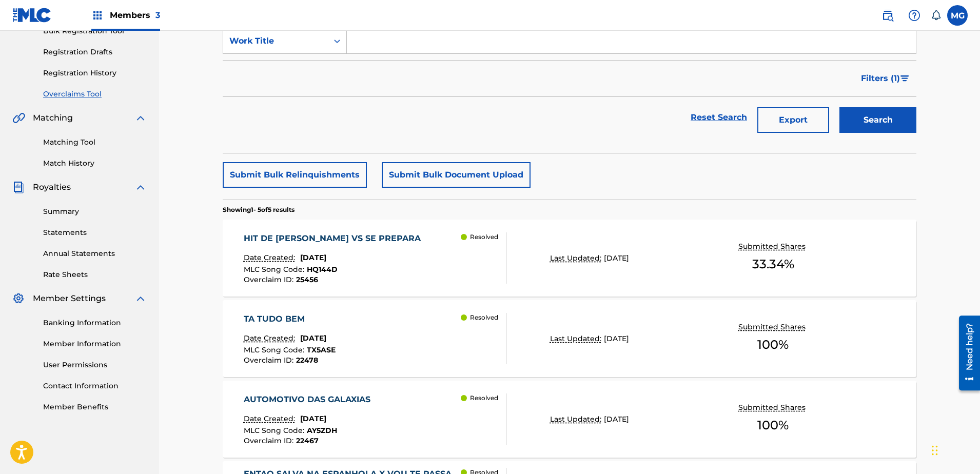  I want to click on span: 22478, so click(306, 360).